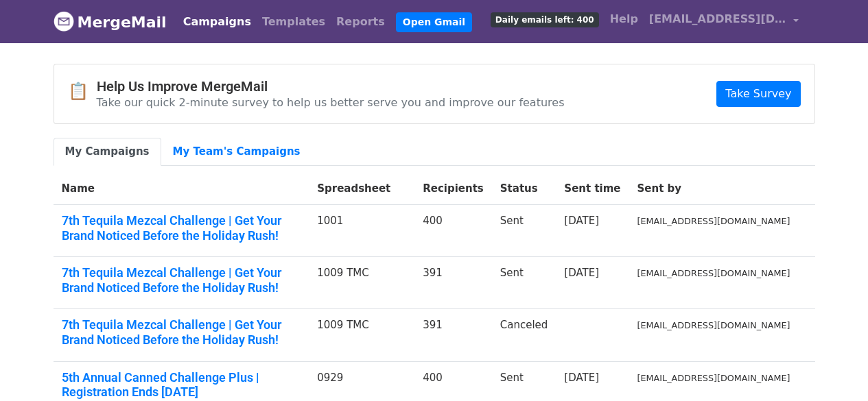  Describe the element at coordinates (107, 151) in the screenshot. I see `a: My Campaigns` at that location.